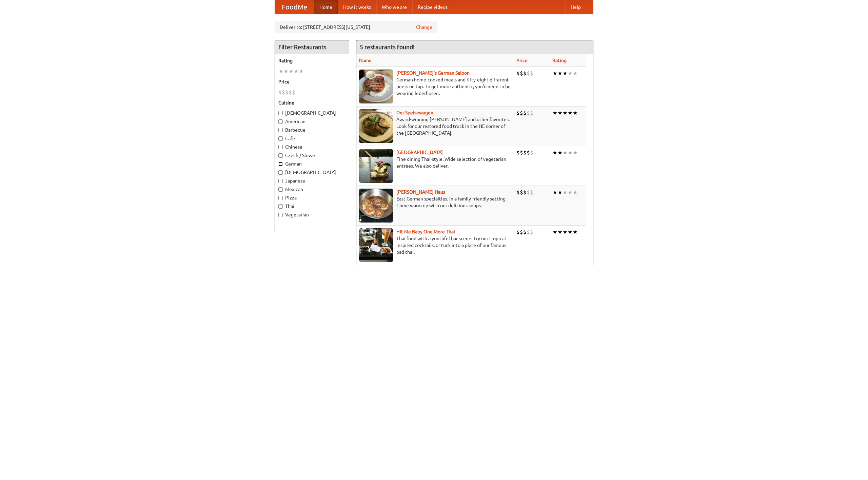 Image resolution: width=868 pixels, height=480 pixels. Describe the element at coordinates (281, 147) in the screenshot. I see `input: Chinese` at that location.